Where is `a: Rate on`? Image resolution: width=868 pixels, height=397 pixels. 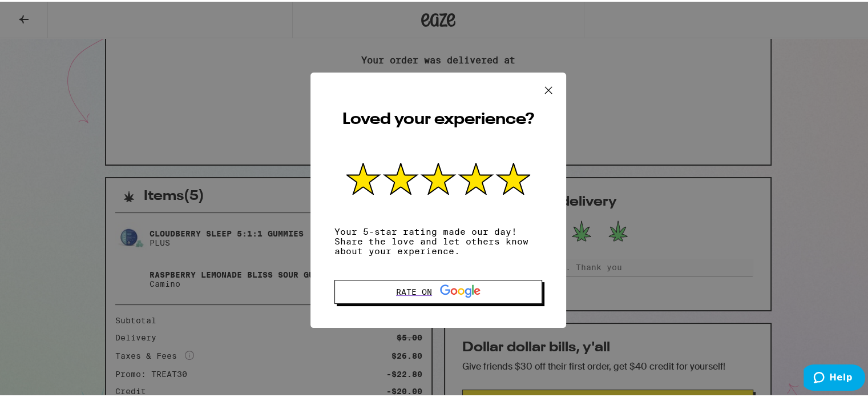
a: Rate on is located at coordinates (439, 290).